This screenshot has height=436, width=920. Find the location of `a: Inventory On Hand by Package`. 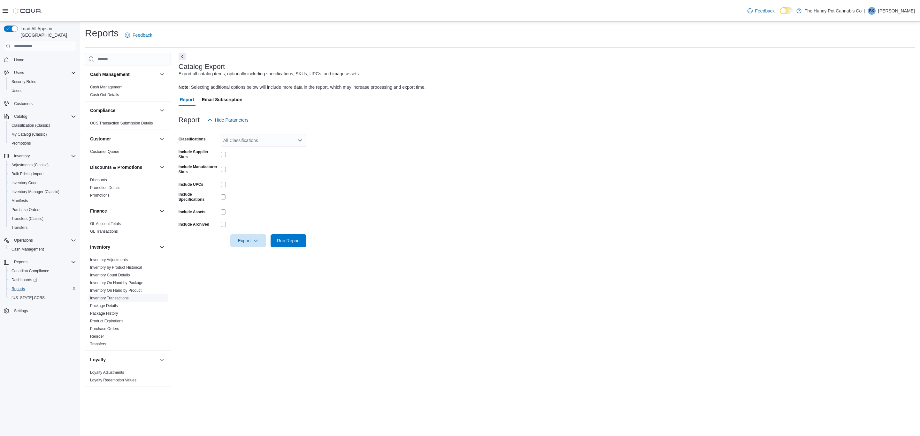

a: Inventory On Hand by Package is located at coordinates (117, 283).